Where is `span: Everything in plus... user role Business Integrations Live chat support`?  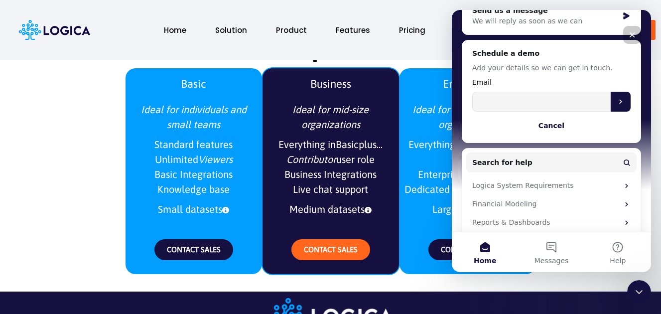 span: Everything in plus... user role Business Integrations Live chat support is located at coordinates (331, 167).